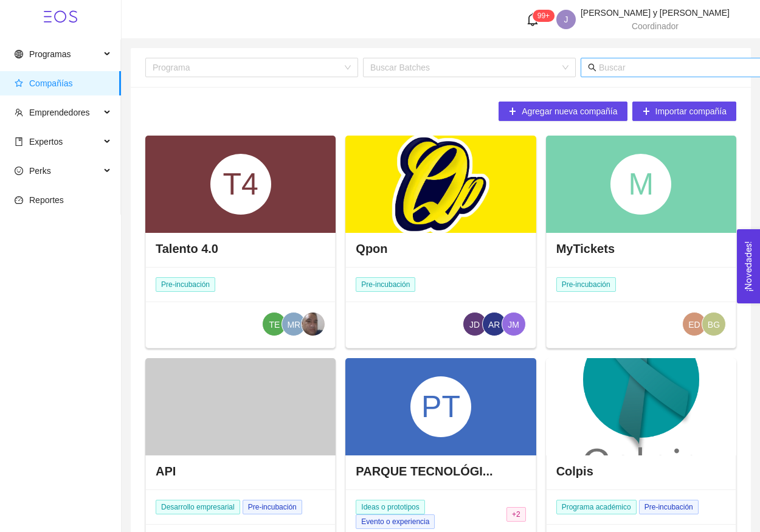 This screenshot has width=760, height=532. I want to click on span: Coordinador, so click(655, 26).